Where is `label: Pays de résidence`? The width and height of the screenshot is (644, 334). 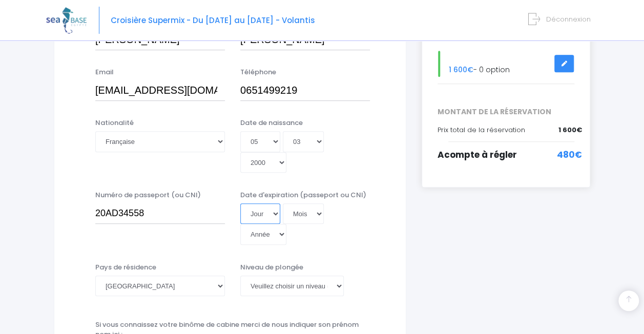 label: Pays de résidence is located at coordinates (126, 267).